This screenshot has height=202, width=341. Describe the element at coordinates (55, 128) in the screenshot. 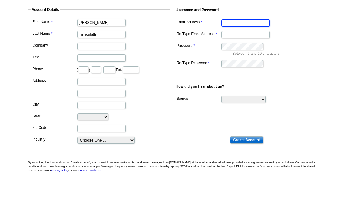

I see `label: Zip Code` at that location.